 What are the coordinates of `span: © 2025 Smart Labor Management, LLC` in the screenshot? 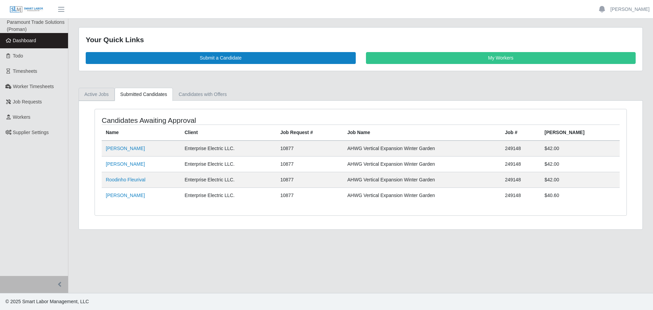 It's located at (47, 301).